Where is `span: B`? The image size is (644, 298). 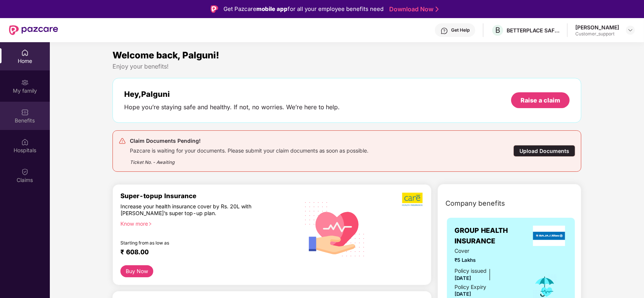
span: B is located at coordinates (498, 30).